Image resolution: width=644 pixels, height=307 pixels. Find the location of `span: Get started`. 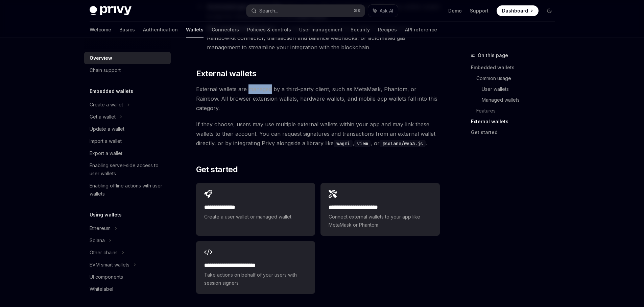

span: Get started is located at coordinates (217, 170).